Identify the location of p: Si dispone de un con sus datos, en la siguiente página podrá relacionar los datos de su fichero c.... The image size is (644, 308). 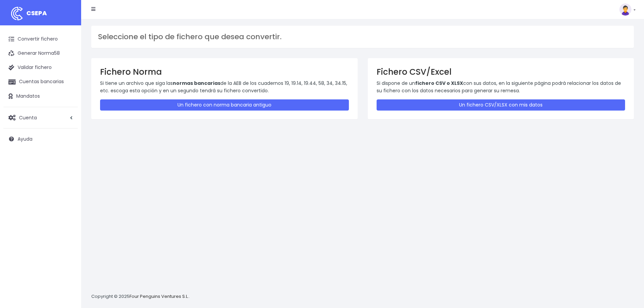
(501, 87).